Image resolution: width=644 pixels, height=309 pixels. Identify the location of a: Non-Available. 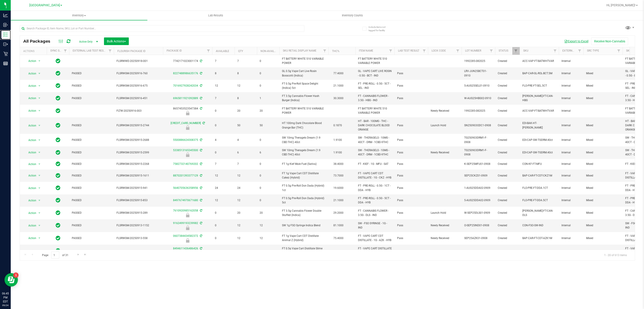
(270, 51).